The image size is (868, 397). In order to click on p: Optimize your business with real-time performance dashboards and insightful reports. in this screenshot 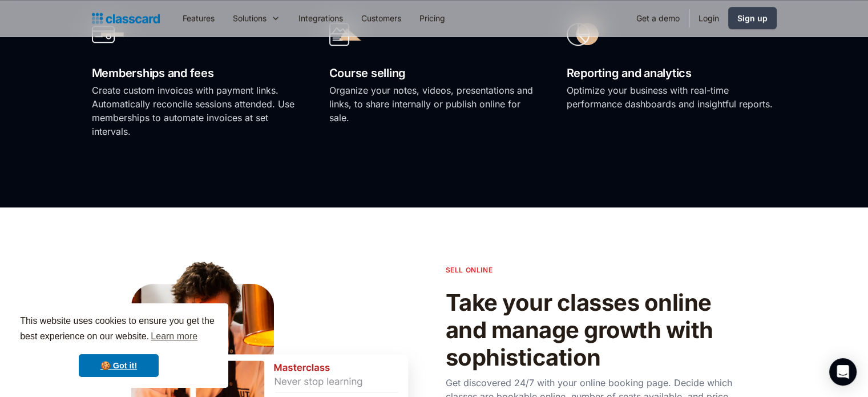, I will do `click(671, 97)`.